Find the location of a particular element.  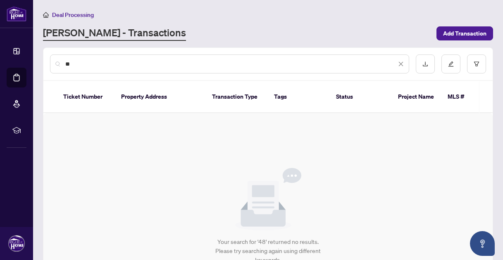

span: home is located at coordinates (46, 15).